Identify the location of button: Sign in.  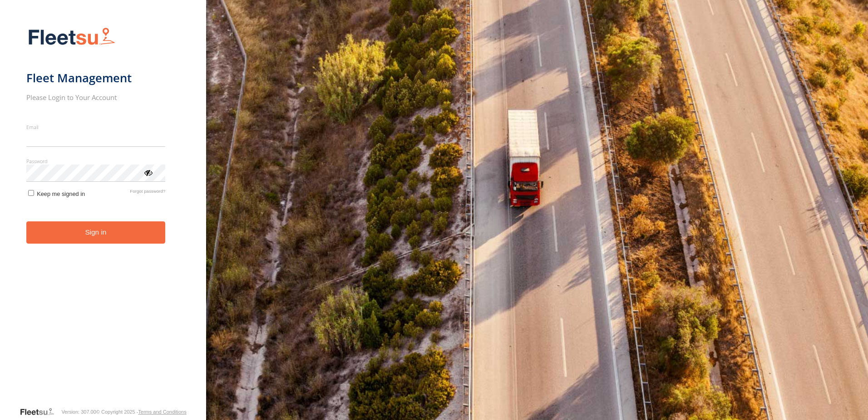
(96, 232).